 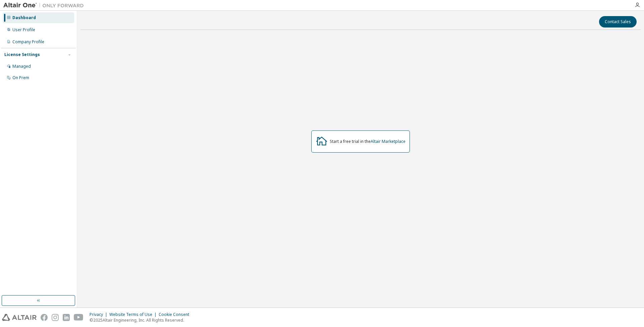 I want to click on div: Website Terms of Use, so click(x=134, y=315).